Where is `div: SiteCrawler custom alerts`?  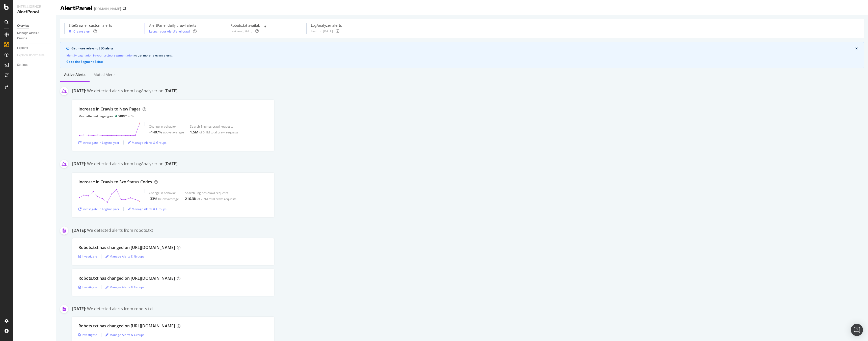 div: SiteCrawler custom alerts is located at coordinates (90, 26).